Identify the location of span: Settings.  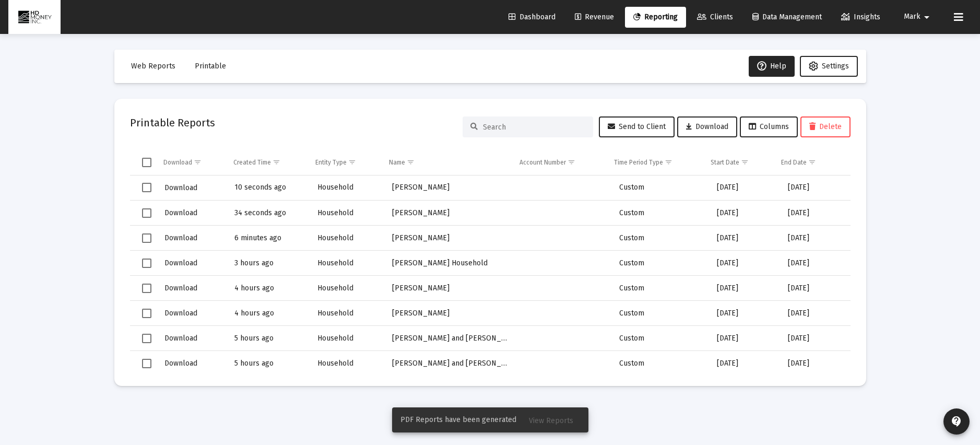
(836, 66).